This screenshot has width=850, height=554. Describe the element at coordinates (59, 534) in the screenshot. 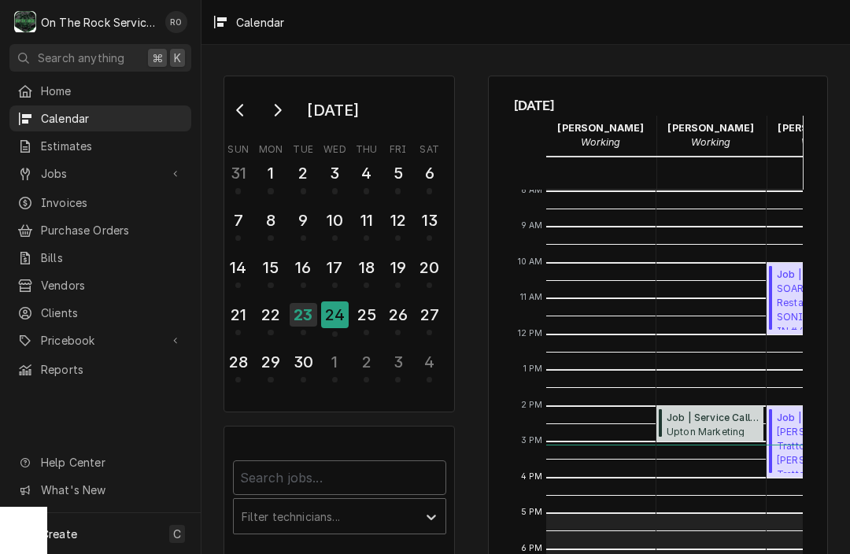

I see `span: Create` at that location.